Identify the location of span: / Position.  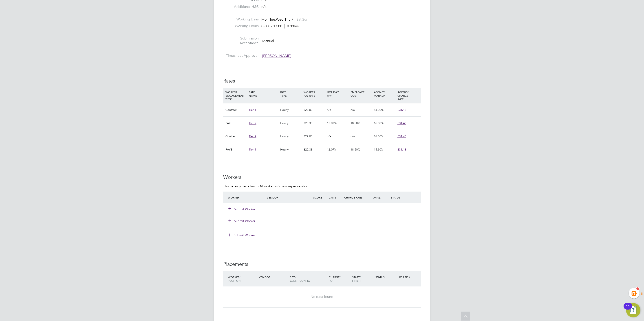
(234, 279).